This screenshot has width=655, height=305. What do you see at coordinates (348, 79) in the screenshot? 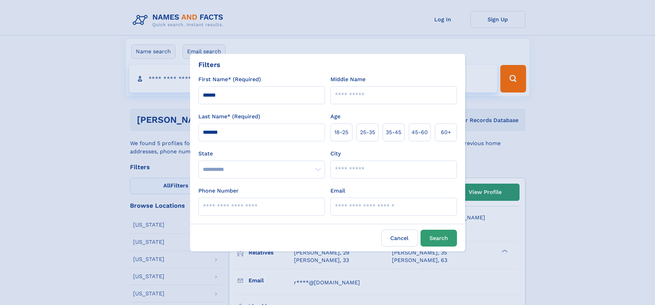
I see `label: Middle Name` at bounding box center [348, 79].